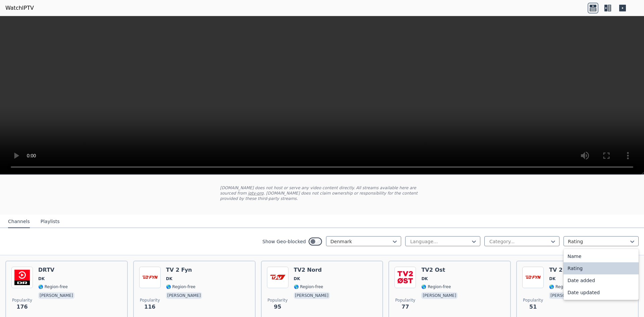  What do you see at coordinates (405, 307) in the screenshot?
I see `span: 77` at bounding box center [405, 307].